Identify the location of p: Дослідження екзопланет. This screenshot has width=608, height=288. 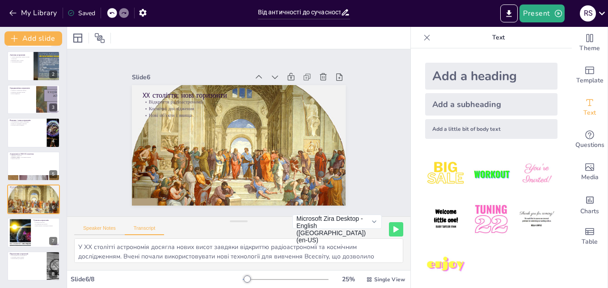
(45, 224).